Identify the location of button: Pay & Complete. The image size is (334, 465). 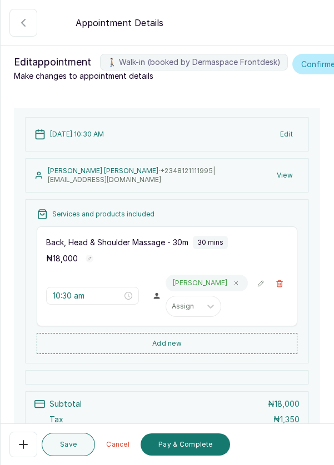
(185, 445).